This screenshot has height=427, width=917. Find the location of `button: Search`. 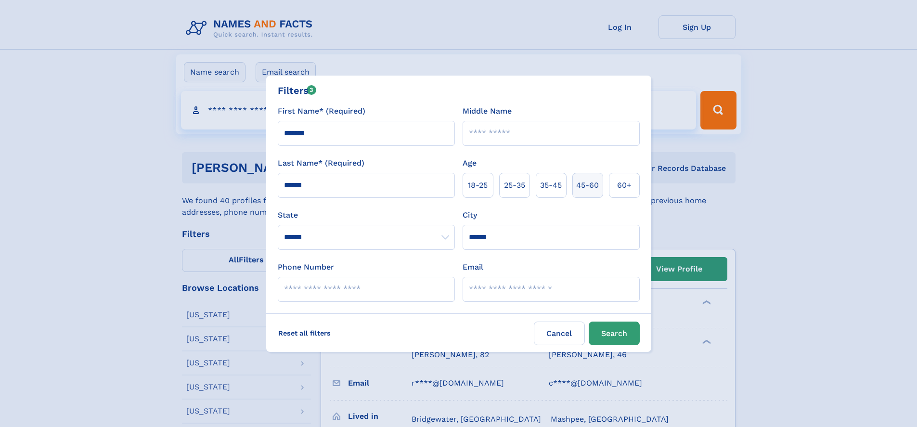

button: Search is located at coordinates (614, 333).